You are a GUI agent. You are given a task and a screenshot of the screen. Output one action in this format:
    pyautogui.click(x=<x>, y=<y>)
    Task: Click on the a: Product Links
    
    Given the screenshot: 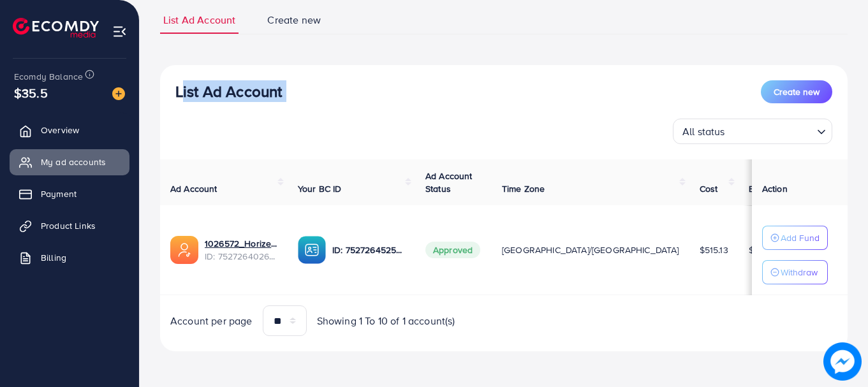 What is the action you would take?
    pyautogui.click(x=70, y=226)
    